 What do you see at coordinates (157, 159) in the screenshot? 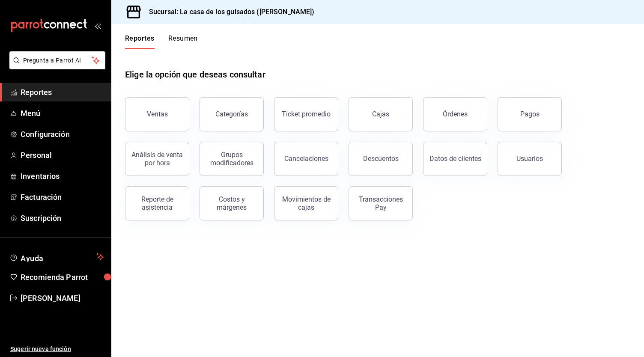
I see `div: Análisis de venta por hora` at bounding box center [157, 159].